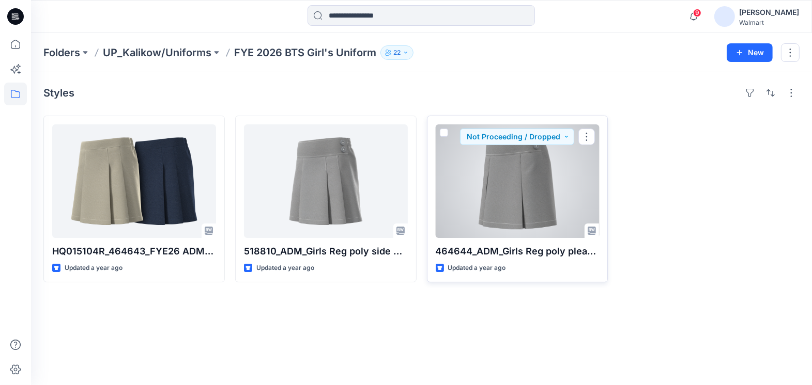  What do you see at coordinates (697, 13) in the screenshot?
I see `span: 9` at bounding box center [697, 13].